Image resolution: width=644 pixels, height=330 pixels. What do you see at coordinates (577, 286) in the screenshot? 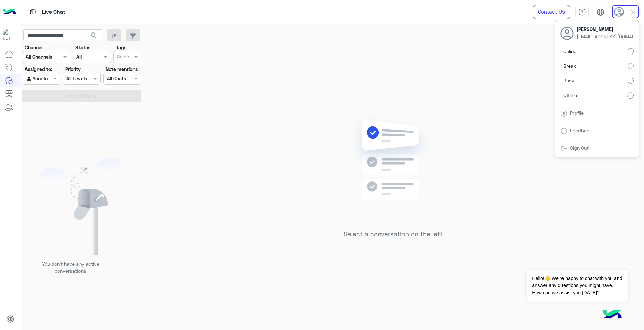
I see `span: Hello!👋 We're happy to chat with you and answer any questions you might have. How can we assist y...` at bounding box center [577, 286].